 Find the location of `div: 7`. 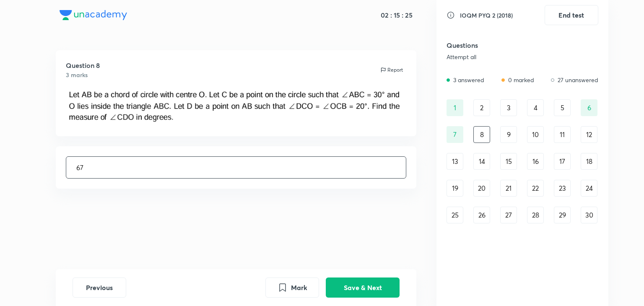

div: 7 is located at coordinates (455, 135).